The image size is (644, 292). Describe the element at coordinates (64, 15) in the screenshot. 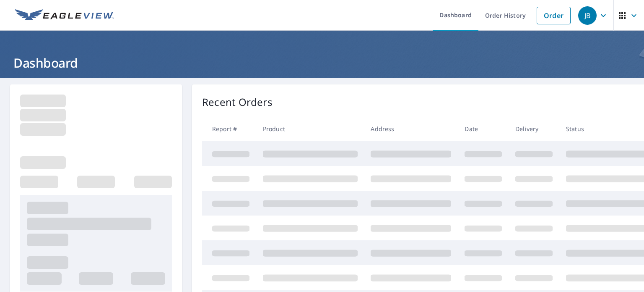

I see `img: EV Logo` at that location.